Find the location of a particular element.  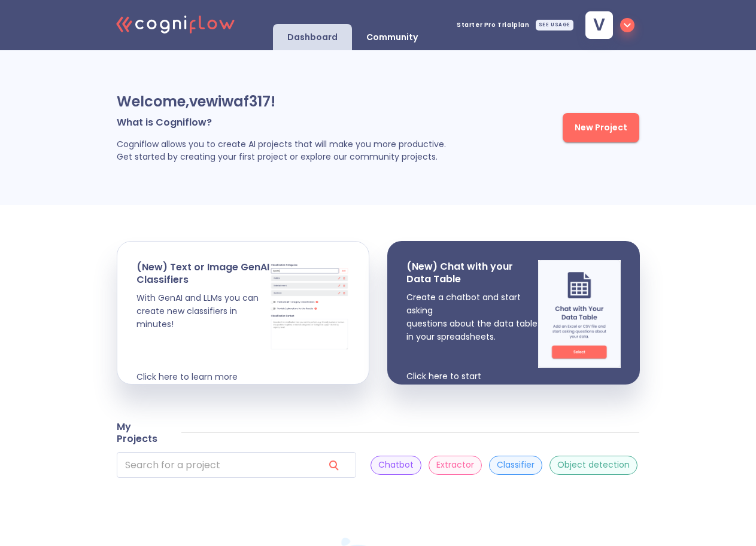

p: With GenAI and LLMs you can create new classifiers in minutes! Click here to learn more is located at coordinates (203, 337).